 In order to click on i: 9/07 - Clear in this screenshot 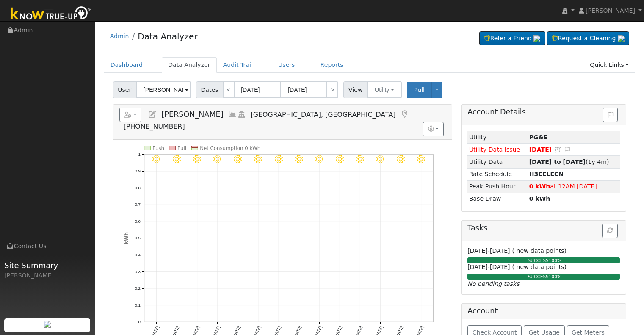, I will do `click(380, 159)`.